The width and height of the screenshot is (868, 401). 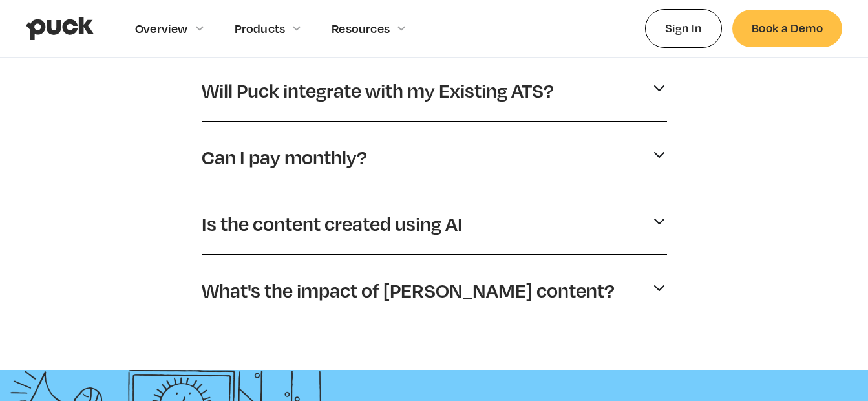 I want to click on div: Products, so click(x=260, y=28).